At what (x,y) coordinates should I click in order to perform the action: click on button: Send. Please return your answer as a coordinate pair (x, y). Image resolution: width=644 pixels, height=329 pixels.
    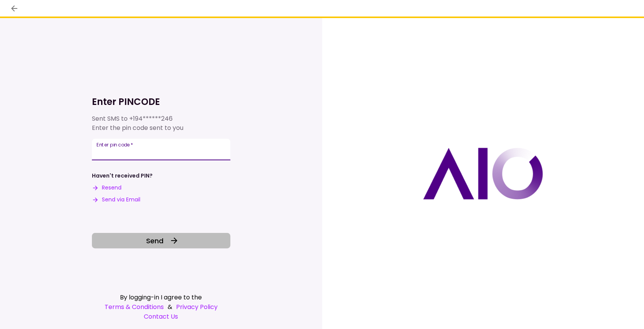
    Looking at the image, I should click on (161, 241).